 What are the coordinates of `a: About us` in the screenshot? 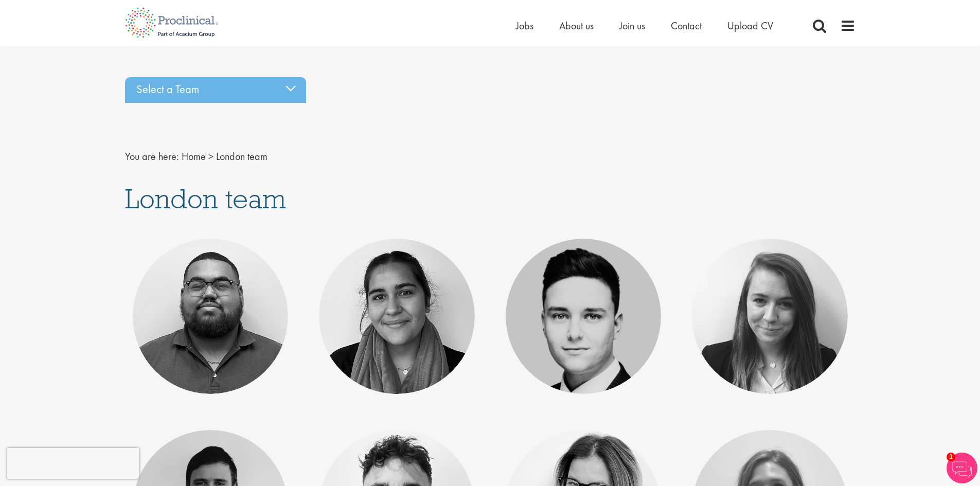 It's located at (576, 26).